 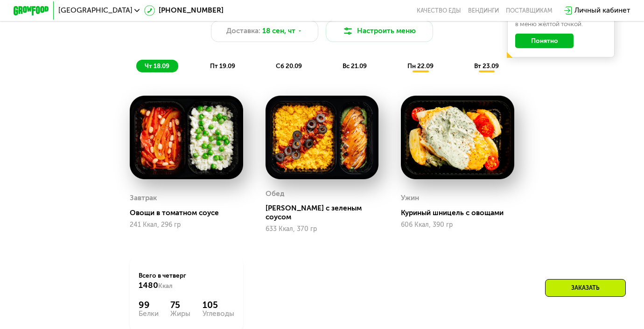 I want to click on div: Белки, so click(x=149, y=313).